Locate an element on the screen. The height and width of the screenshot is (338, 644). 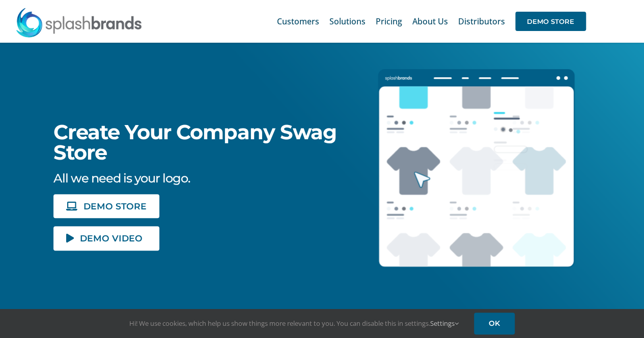
span: All we need is your logo. is located at coordinates (122, 178).